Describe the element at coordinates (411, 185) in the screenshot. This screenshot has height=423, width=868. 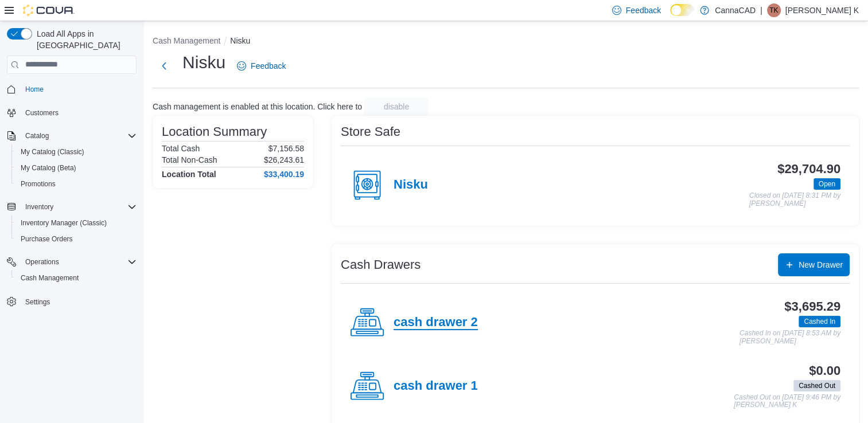
I see `h4: Nisku` at that location.